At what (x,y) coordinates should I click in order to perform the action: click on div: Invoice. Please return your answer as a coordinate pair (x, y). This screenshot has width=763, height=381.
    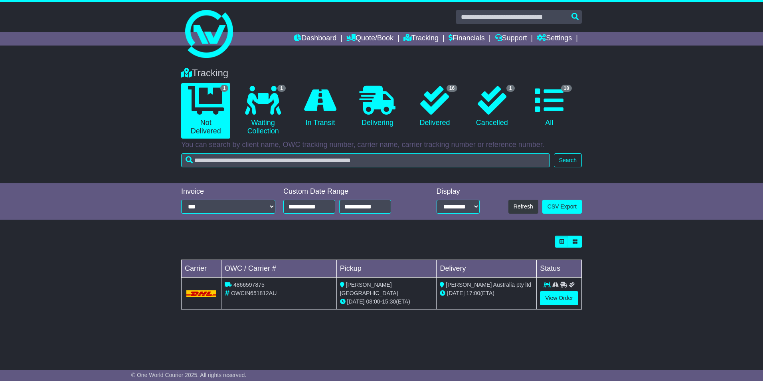
    Looking at the image, I should click on (228, 192).